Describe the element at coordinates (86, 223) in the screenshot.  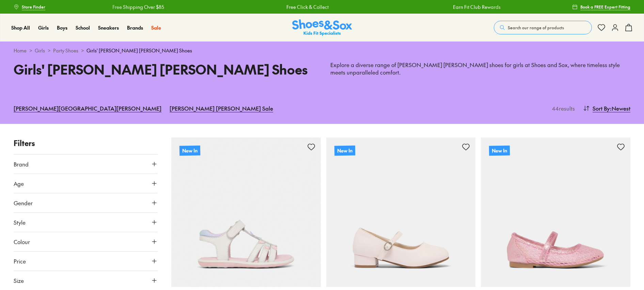
I see `button: Style` at that location.